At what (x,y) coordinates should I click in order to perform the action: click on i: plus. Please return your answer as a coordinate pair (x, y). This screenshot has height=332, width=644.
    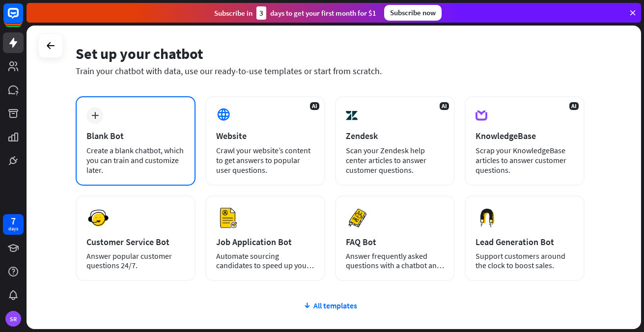
    Looking at the image, I should click on (95, 116).